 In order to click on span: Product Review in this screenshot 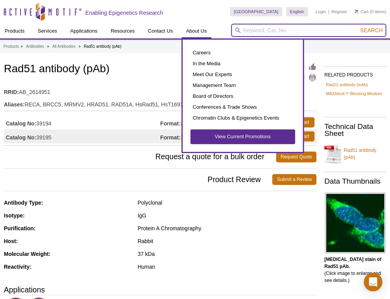, I will do `click(138, 179)`.